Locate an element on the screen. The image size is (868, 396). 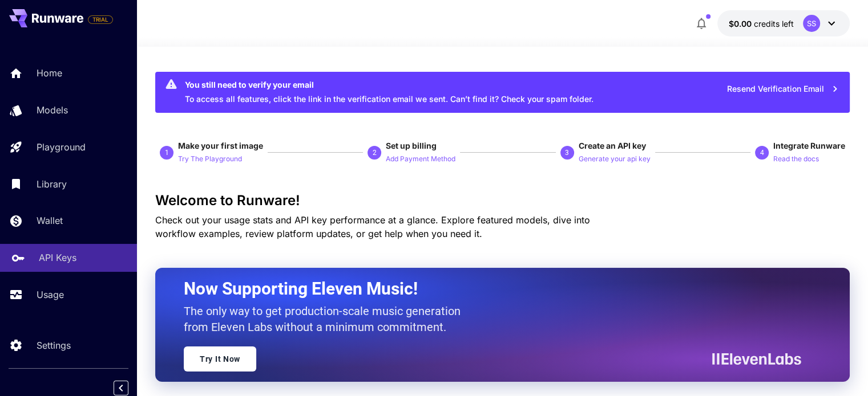
button: $0.00SS is located at coordinates (783, 23).